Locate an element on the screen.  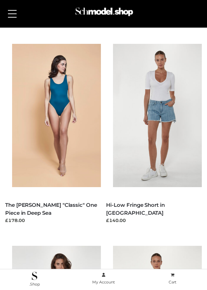
img: Schmodel Admin 964 is located at coordinates (104, 13).